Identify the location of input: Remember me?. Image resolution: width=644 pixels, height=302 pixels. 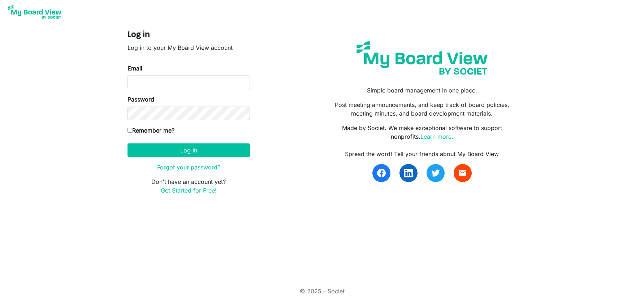
(130, 130).